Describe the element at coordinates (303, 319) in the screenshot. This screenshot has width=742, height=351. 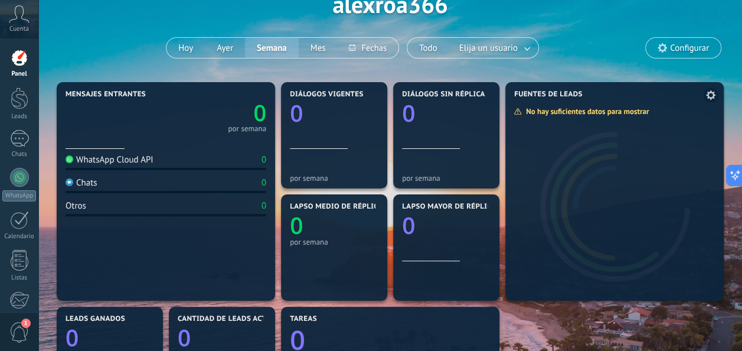
I see `span: Tareas` at that location.